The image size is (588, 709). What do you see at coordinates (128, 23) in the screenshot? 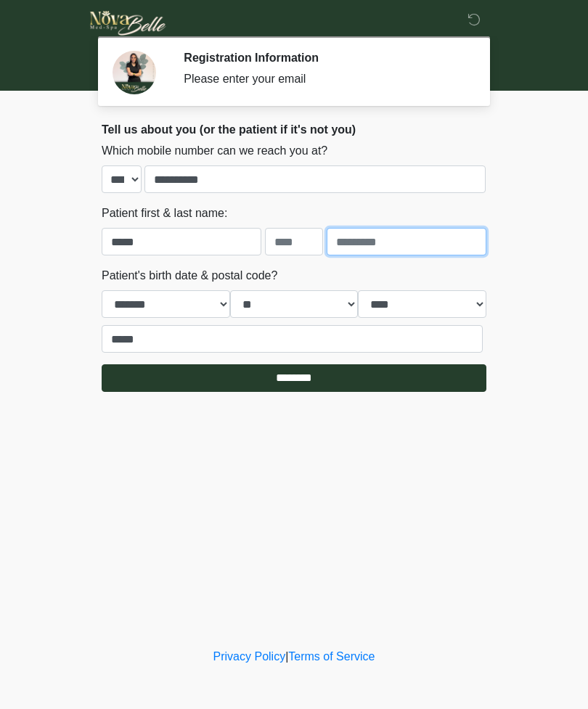
I see `img: Novabelle medspa Logo` at bounding box center [128, 23].